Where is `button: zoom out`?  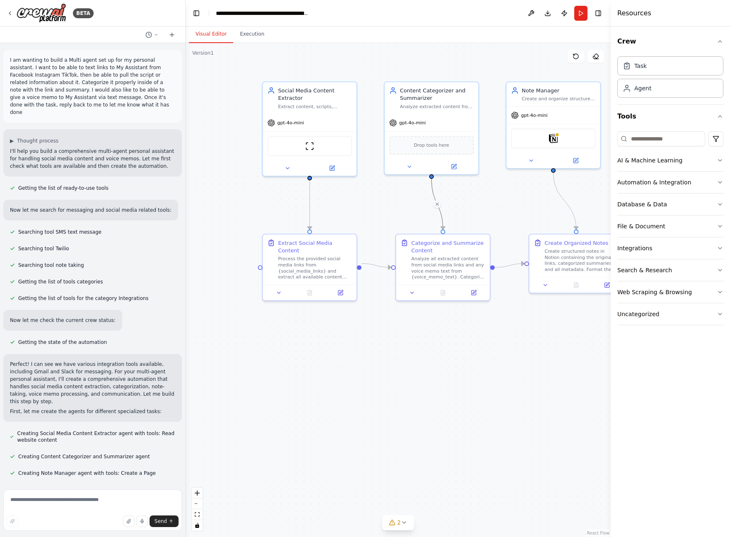 button: zoom out is located at coordinates (197, 504).